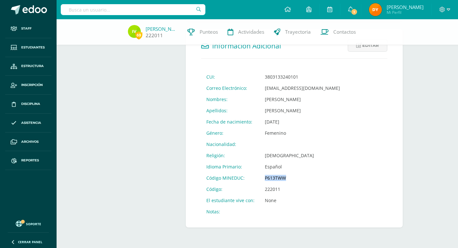  Describe the element at coordinates (28, 104) in the screenshot. I see `a: Disciplina` at that location.